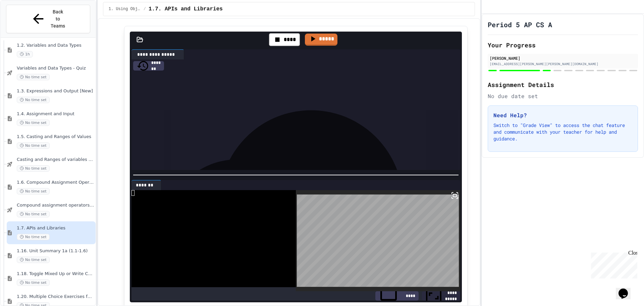 This screenshot has width=644, height=306. Describe the element at coordinates (25, 54) in the screenshot. I see `span: 1h` at that location.